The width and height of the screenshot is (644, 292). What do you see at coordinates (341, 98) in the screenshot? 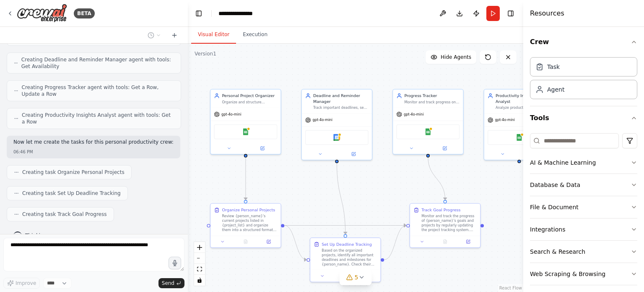
I see `div: Deadline and Reminder Manager` at bounding box center [341, 98].